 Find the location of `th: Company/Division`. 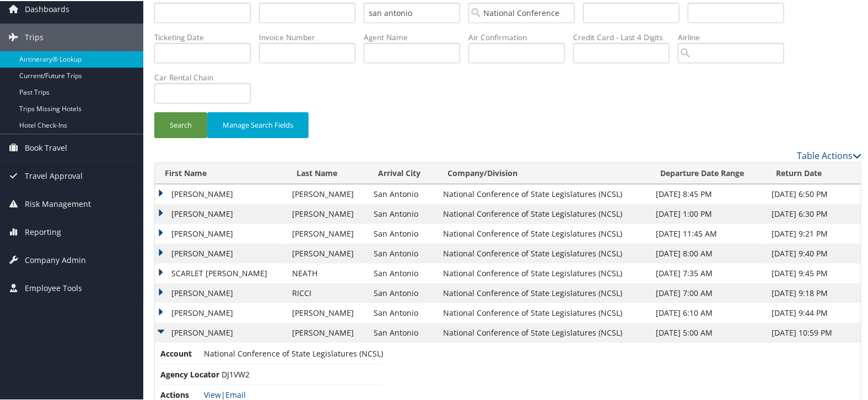

th: Company/Division is located at coordinates (544, 172).